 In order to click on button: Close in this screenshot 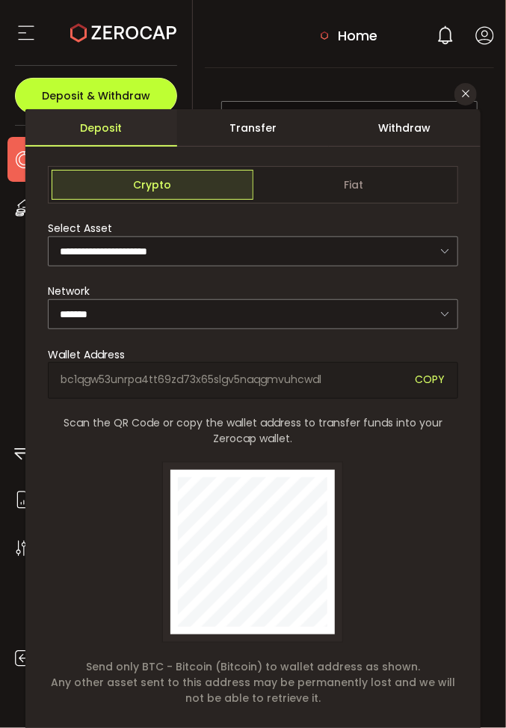, I will do `click(466, 94)`.